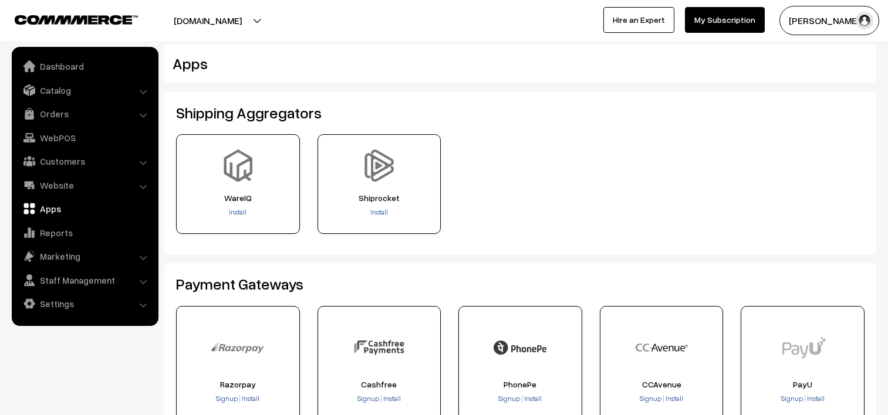 This screenshot has height=415, width=888. Describe the element at coordinates (520, 113) in the screenshot. I see `h2: Shipping Aggregators` at that location.